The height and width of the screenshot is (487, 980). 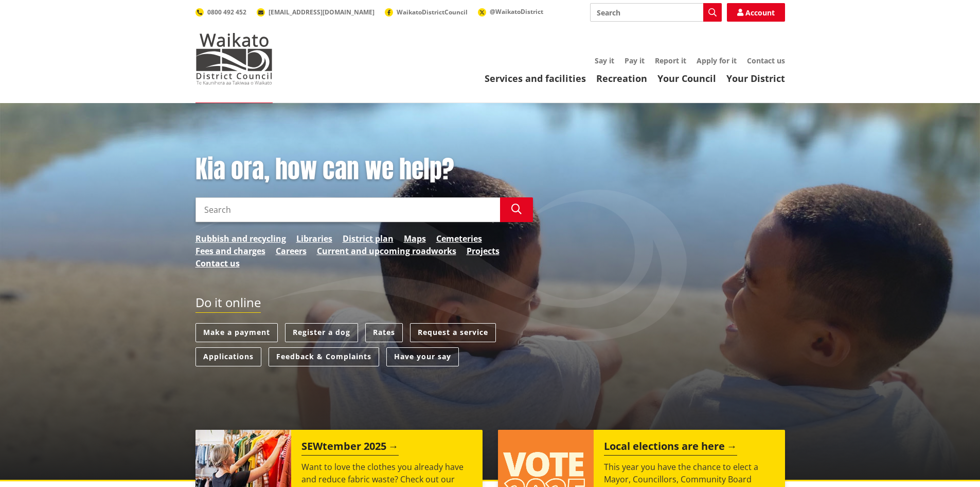 What do you see at coordinates (422, 356) in the screenshot?
I see `a: Have your say` at bounding box center [422, 356].